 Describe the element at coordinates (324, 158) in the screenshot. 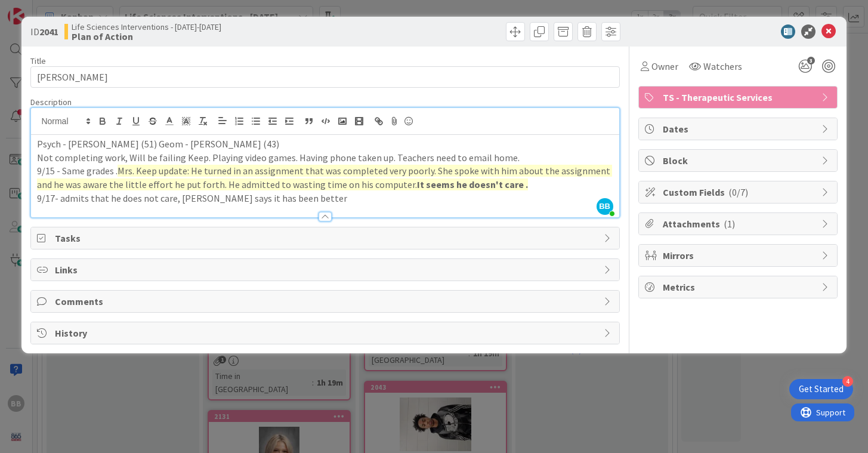

I see `p: Not completing work, Will be failing Keep. Playing video games. Having phone taken up. Teachers n...` at that location.